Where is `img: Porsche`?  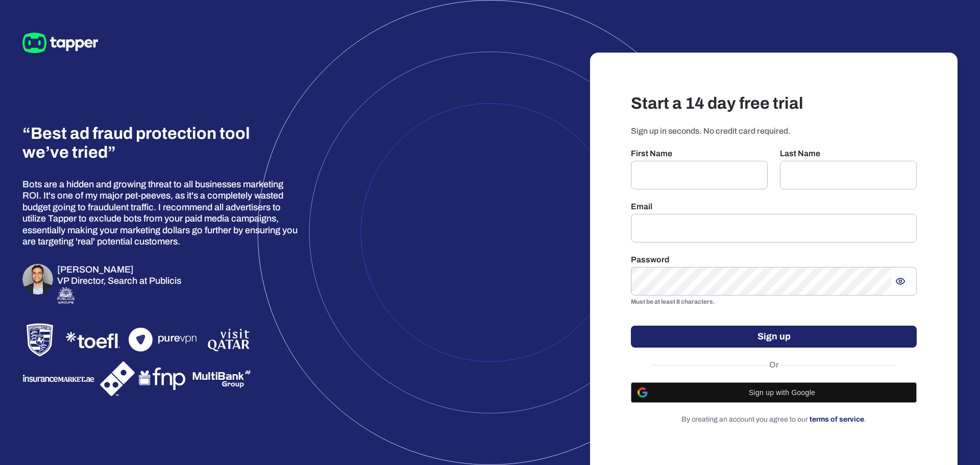 img: Porsche is located at coordinates (40, 340).